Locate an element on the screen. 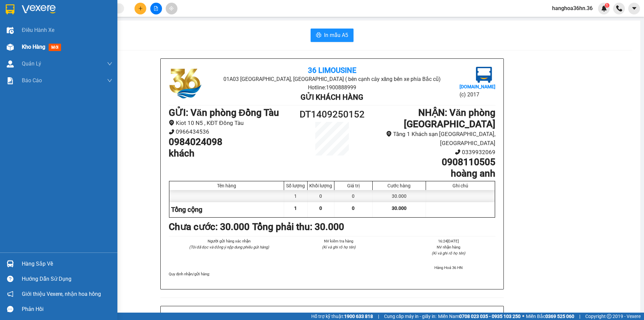 The width and height of the screenshot is (644, 320). div: 30.000 is located at coordinates (399, 196).